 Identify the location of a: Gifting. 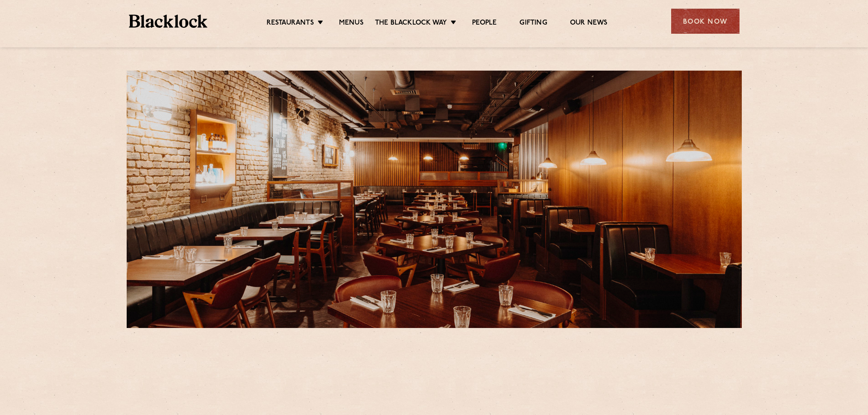
(533, 24).